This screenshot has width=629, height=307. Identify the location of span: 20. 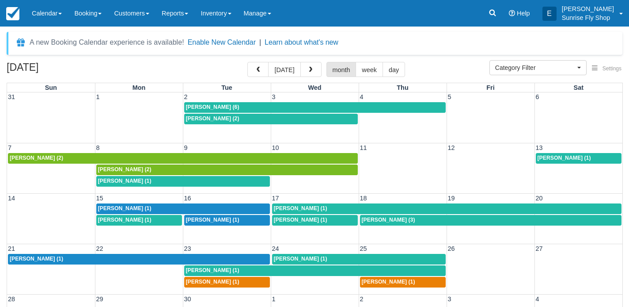
(539, 198).